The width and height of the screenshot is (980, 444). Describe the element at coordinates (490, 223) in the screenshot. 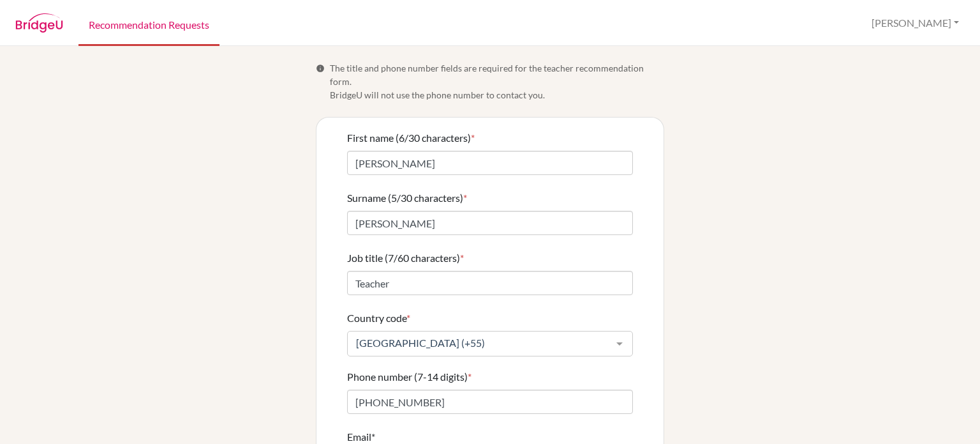

I see `input: Enter your surname` at that location.